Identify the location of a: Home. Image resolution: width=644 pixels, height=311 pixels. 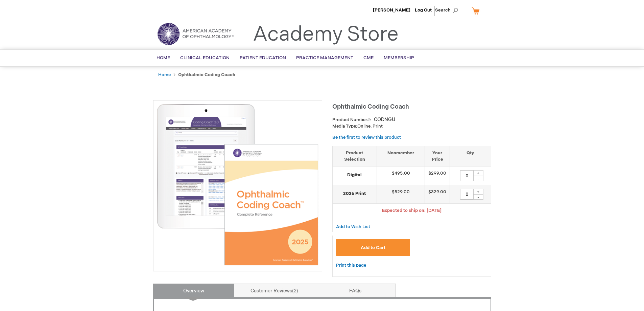
(164, 75).